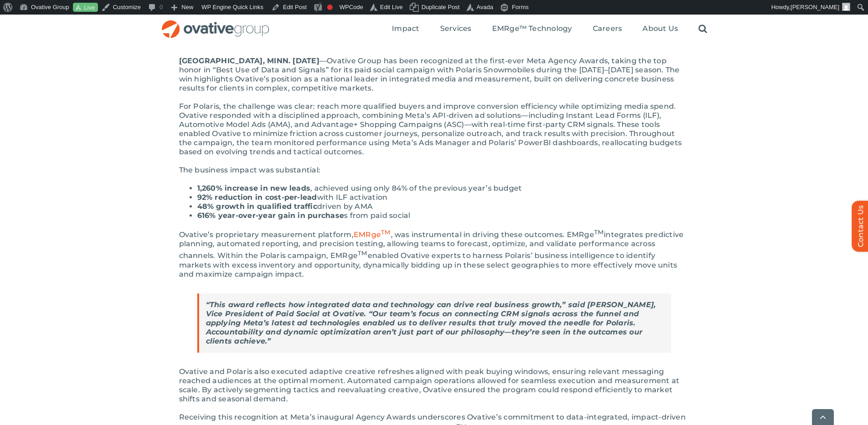 This screenshot has width=868, height=425. I want to click on strong: 616% year-over-year gain in purchase, so click(271, 215).